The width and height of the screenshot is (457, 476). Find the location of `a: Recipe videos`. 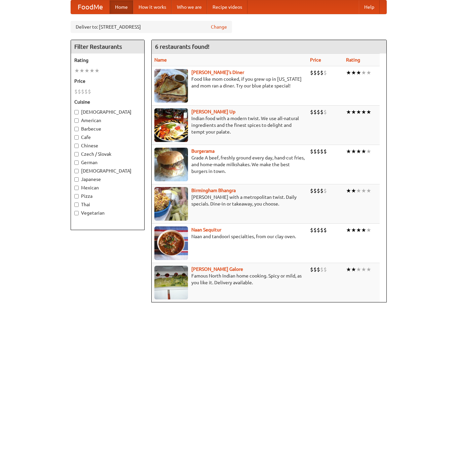

a: Recipe videos is located at coordinates (227, 7).